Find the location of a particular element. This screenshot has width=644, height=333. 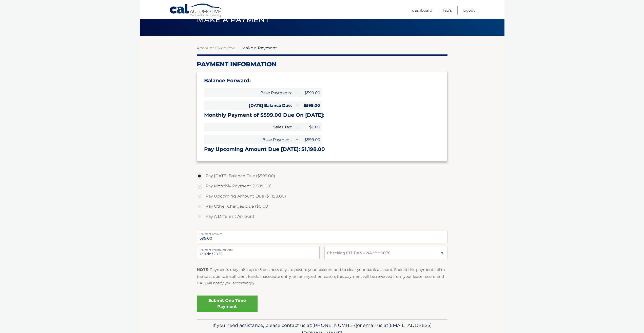

label: Pay Other Charges Due ($0.00) is located at coordinates (322, 207).